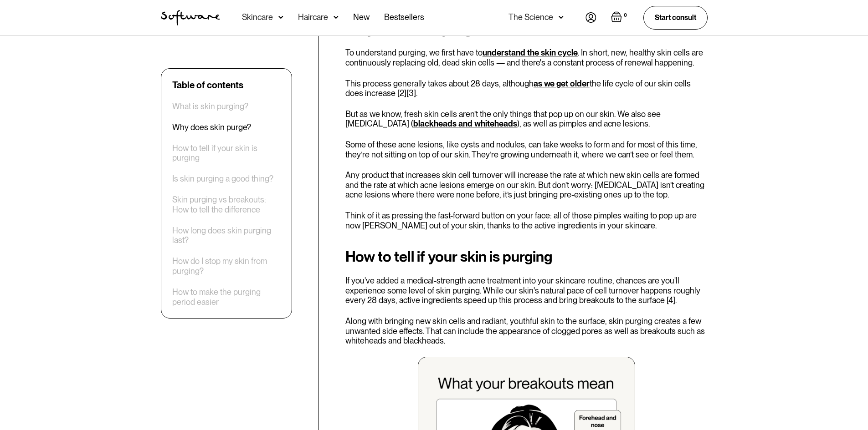 The width and height of the screenshot is (868, 430). What do you see at coordinates (223, 179) in the screenshot?
I see `a: Is skin purging a good thing?` at bounding box center [223, 179].